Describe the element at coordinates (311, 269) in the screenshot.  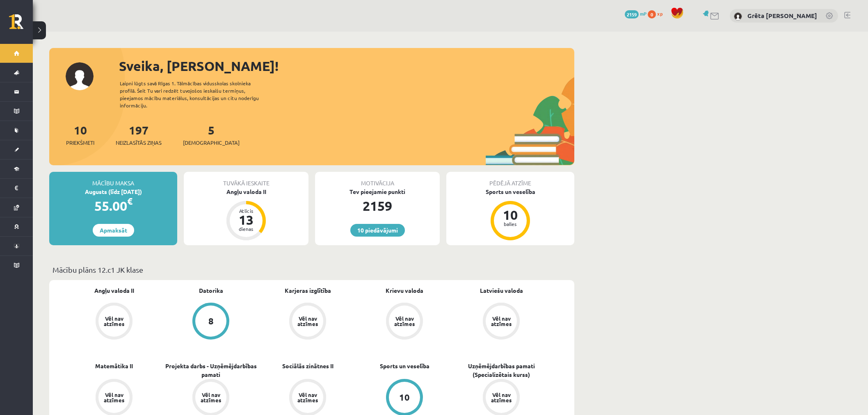
I see `p: Mācību plāns 12.c1 JK klase` at that location.